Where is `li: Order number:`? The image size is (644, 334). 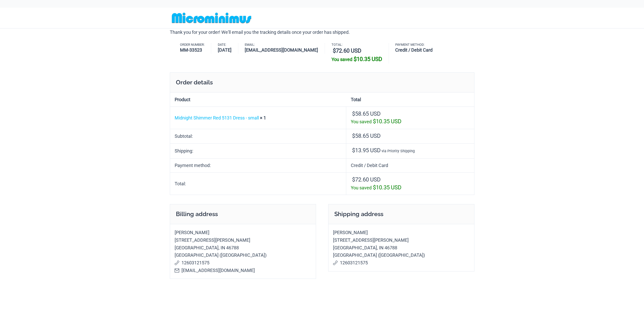
li: Order number: is located at coordinates (196, 48).